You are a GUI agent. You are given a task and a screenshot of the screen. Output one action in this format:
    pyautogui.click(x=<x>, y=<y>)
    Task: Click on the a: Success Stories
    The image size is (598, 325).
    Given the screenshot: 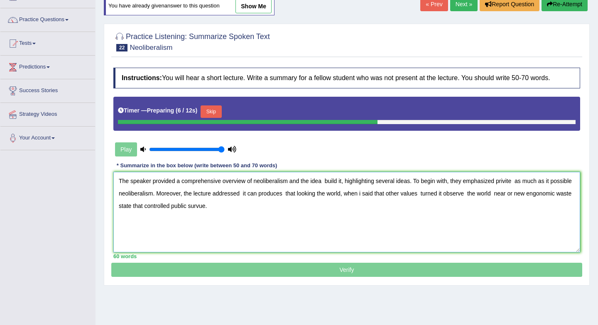 What is the action you would take?
    pyautogui.click(x=48, y=90)
    